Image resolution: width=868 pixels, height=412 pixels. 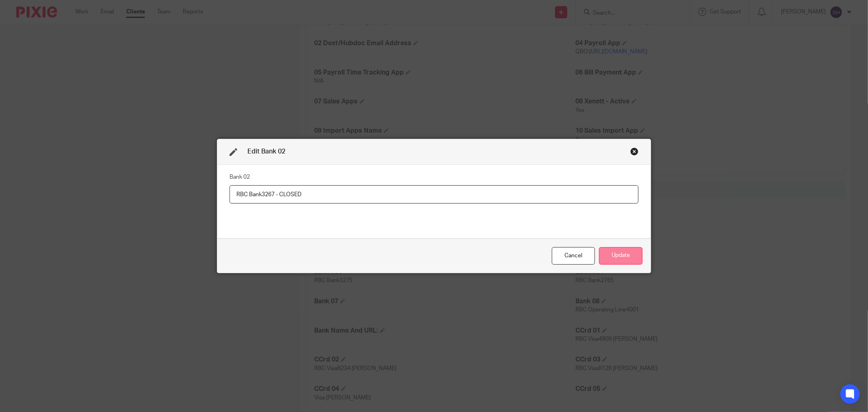 What do you see at coordinates (621, 256) in the screenshot?
I see `button: Update` at bounding box center [621, 256].